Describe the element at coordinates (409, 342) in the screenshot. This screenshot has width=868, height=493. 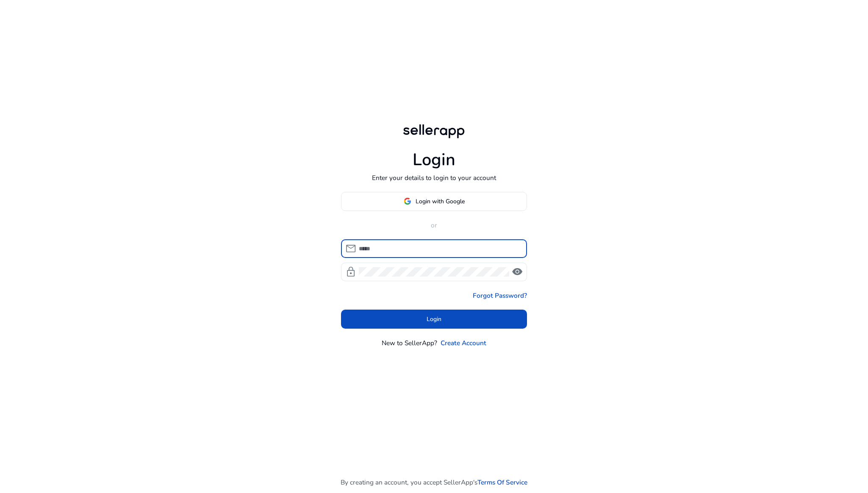
I see `p: New to SellerApp?` at that location.